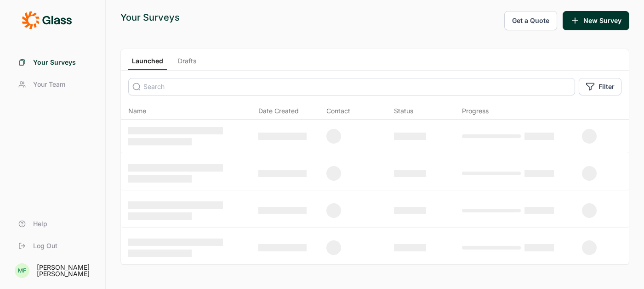 This screenshot has width=644, height=289. What do you see at coordinates (475, 111) in the screenshot?
I see `div: Progress` at bounding box center [475, 111].